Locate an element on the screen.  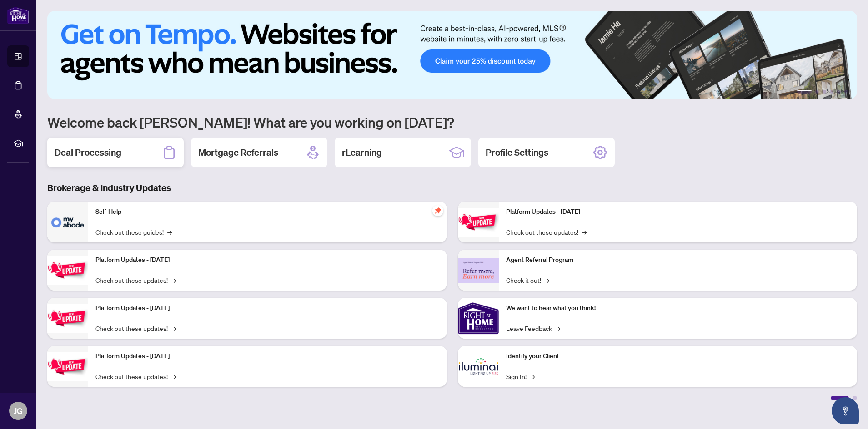
img: Platform Updates - June 23, 2025 is located at coordinates (478, 222).